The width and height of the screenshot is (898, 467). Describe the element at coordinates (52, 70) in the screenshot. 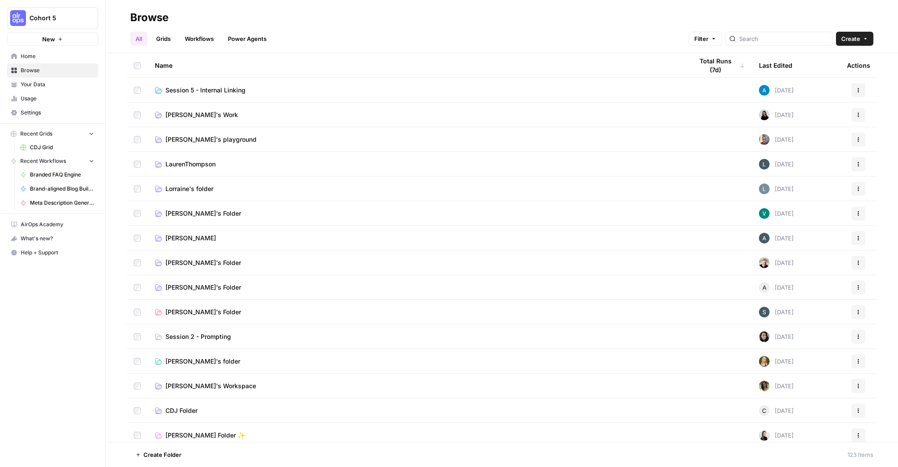

I see `a: Browse` at that location.